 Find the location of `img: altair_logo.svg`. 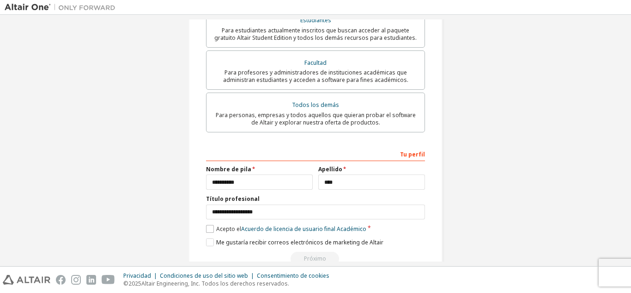

img: altair_logo.svg is located at coordinates (26, 279).